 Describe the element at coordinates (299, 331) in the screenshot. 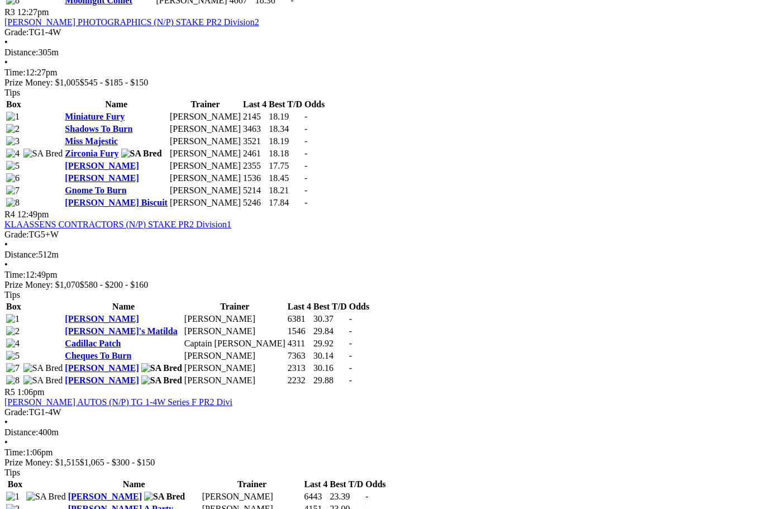

I see `td: 1546` at that location.